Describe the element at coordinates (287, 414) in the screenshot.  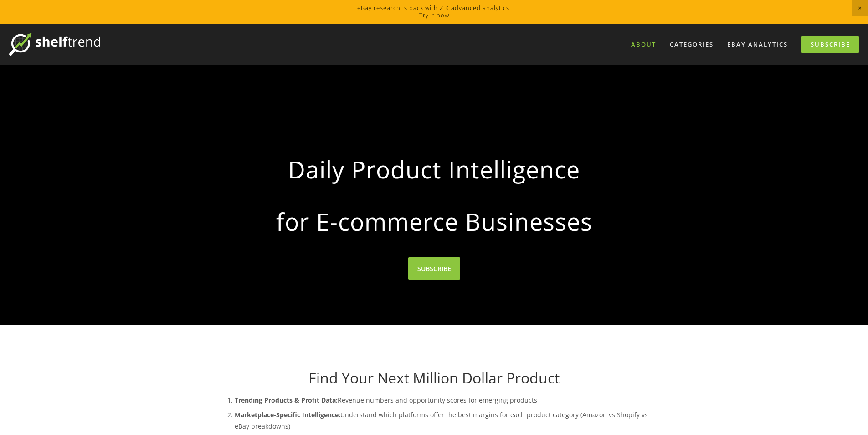
I see `strong: Marketplace-Specific Intelligence:` at that location.